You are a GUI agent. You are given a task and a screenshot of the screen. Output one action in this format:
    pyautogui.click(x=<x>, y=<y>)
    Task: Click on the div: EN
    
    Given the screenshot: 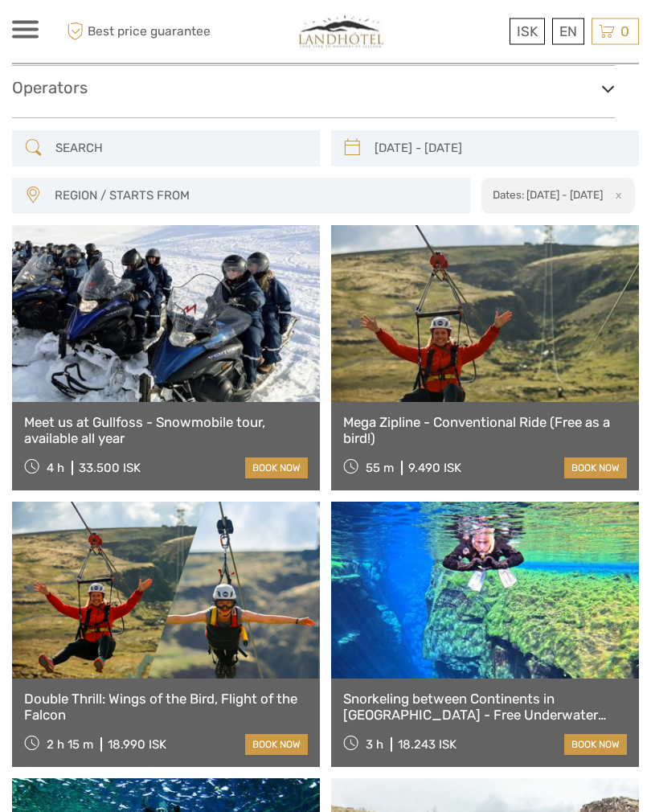 What is the action you would take?
    pyautogui.click(x=569, y=32)
    